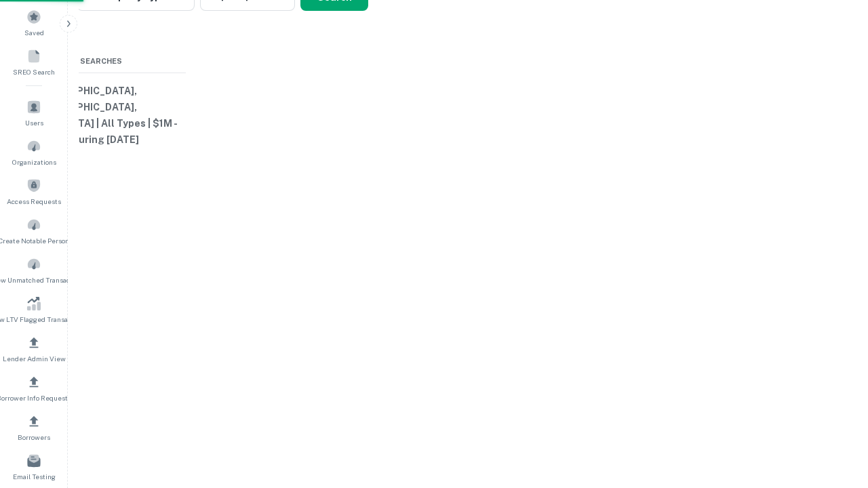 This screenshot has height=488, width=868. Describe the element at coordinates (34, 191) in the screenshot. I see `a: Access Requests` at that location.